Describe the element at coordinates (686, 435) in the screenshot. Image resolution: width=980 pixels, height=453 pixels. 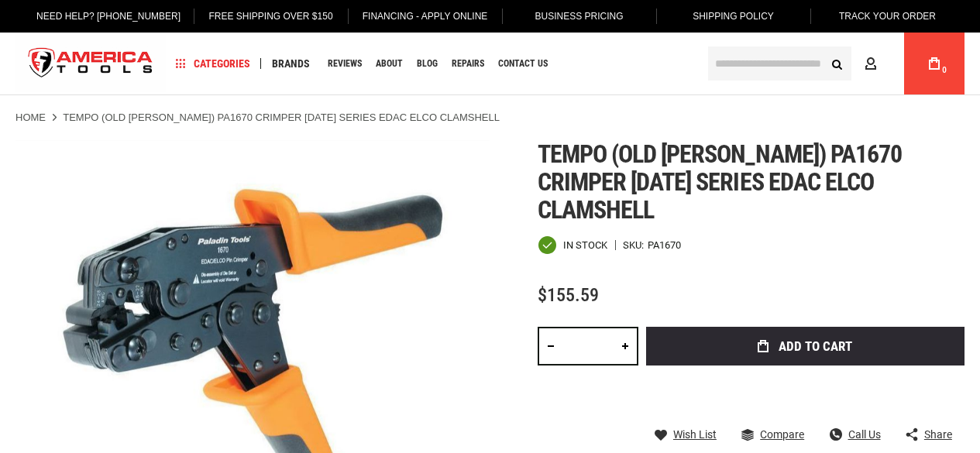
I see `a: Wish List` at that location.